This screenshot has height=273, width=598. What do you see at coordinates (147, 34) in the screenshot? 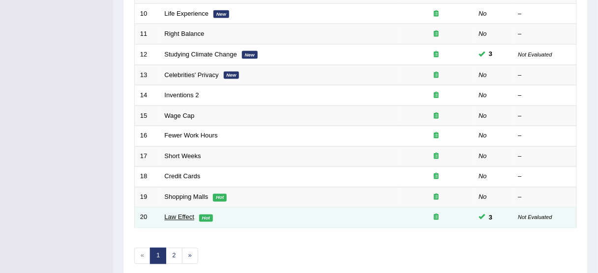
I see `td: 11` at bounding box center [147, 34].